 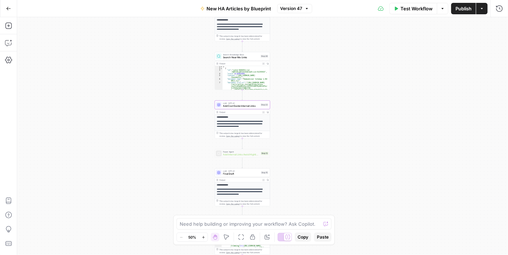 I want to click on span: Add Internal Links Avoid Highlights - Fork, so click(x=241, y=155).